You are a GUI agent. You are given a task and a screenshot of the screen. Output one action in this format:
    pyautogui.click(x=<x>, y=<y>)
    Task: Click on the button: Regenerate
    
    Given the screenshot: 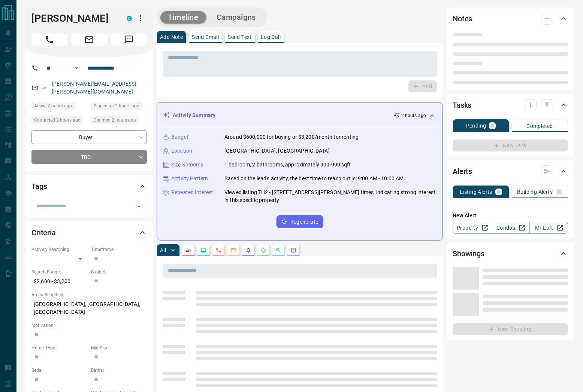 What is the action you would take?
    pyautogui.click(x=299, y=222)
    